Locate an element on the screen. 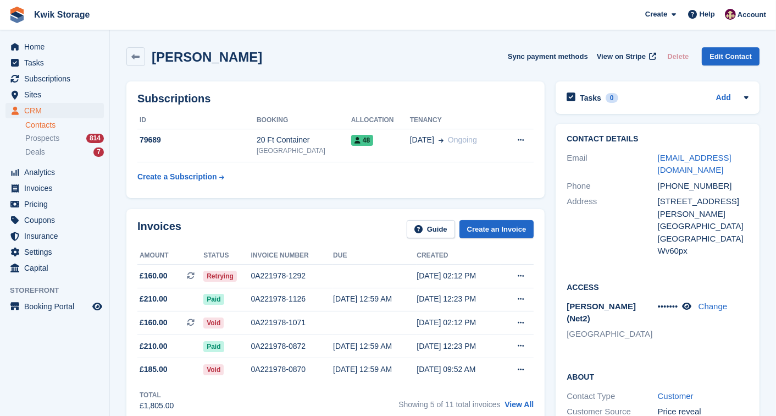  span: Coupons is located at coordinates (57, 220).